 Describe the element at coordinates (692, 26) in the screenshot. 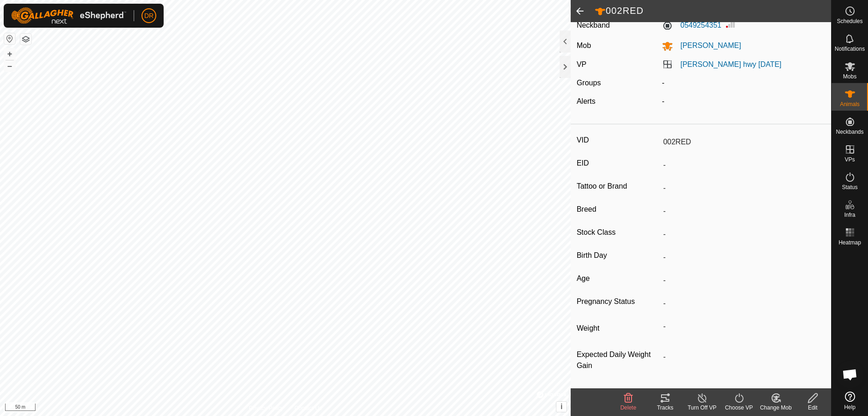

I see `label: 0549254351` at that location.